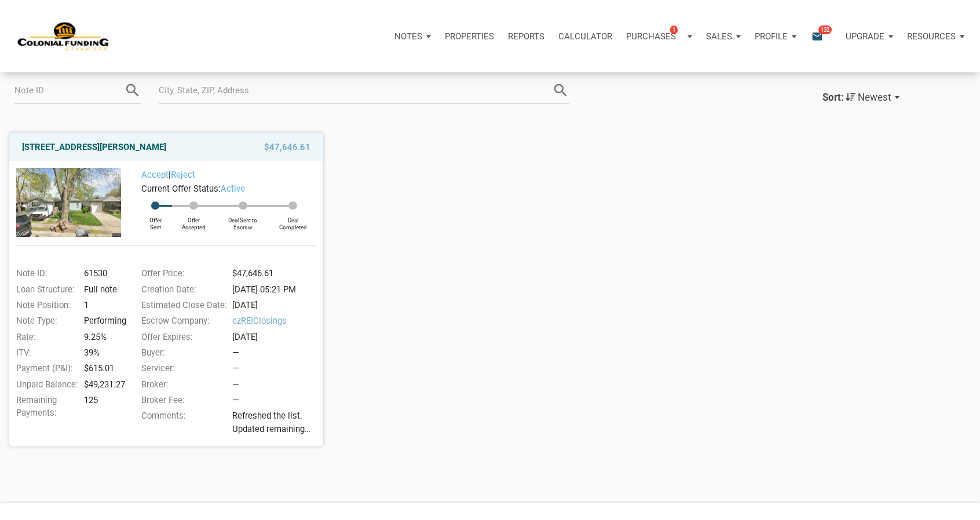  Describe the element at coordinates (821, 37) in the screenshot. I see `button: email132` at that location.